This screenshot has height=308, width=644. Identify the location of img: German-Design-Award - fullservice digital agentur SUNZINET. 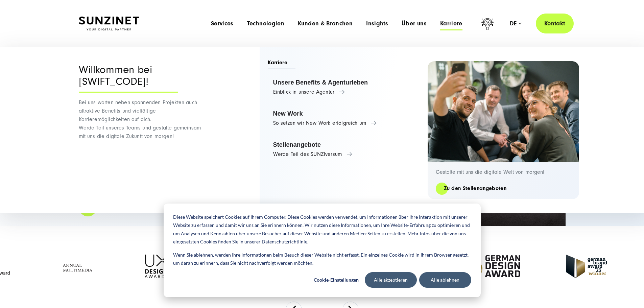
(492, 266).